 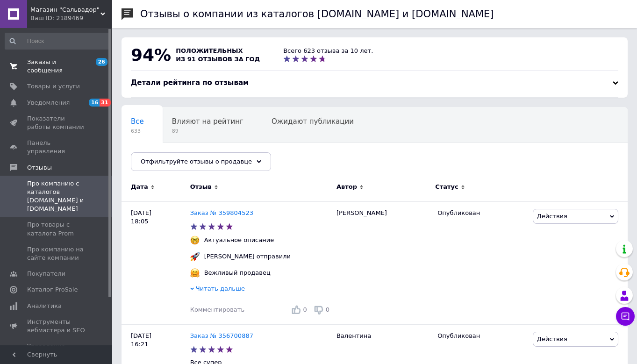 What do you see at coordinates (261, 290) in the screenshot?
I see `div: Читать дальше` at bounding box center [261, 290].